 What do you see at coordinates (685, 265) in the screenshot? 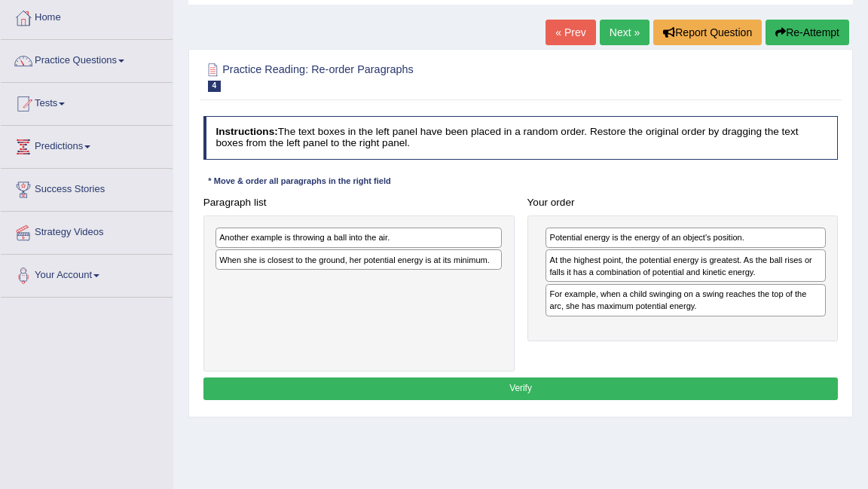
I see `div: At the highest point, the potential energy is greatest. As the ball rises or falls it has a combi...` at bounding box center [685, 265].